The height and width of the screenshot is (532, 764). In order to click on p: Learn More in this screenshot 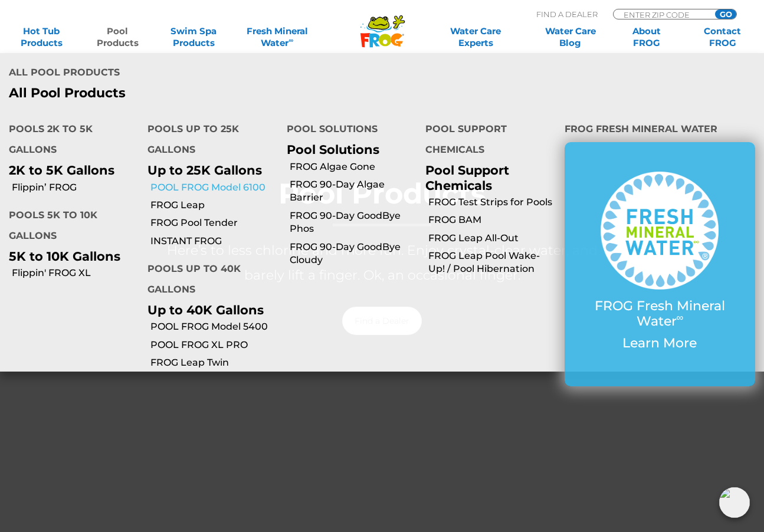, I will do `click(659, 344)`.